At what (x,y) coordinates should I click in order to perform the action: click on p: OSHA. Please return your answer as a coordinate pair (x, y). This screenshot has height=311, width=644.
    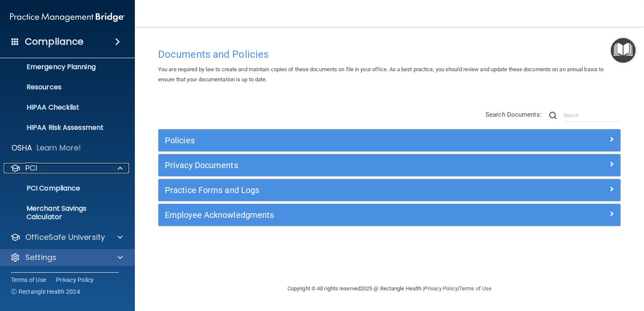
    Looking at the image, I should click on (22, 148).